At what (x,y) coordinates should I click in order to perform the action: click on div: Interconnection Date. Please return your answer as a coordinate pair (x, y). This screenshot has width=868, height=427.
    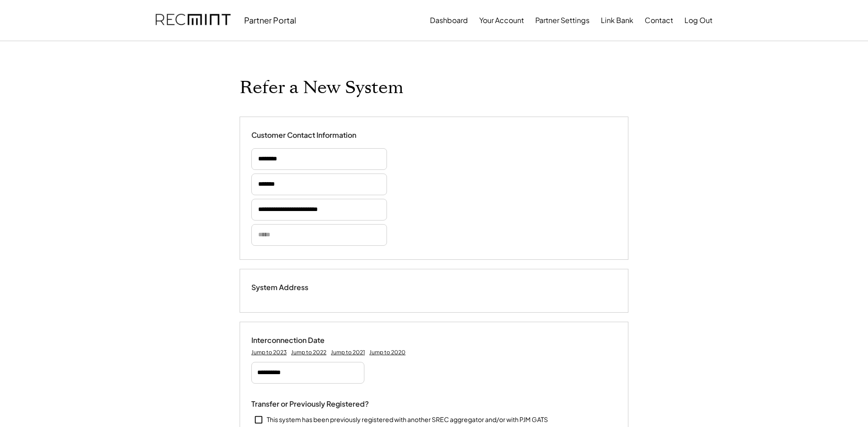
    Looking at the image, I should click on (297, 340).